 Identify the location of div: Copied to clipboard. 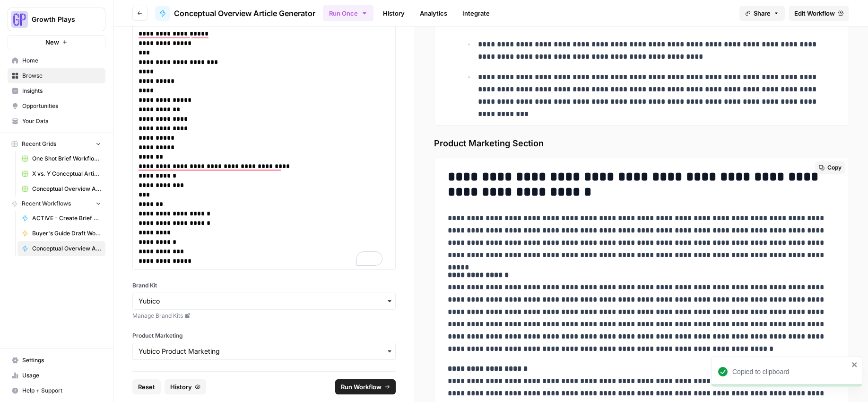
(791, 372).